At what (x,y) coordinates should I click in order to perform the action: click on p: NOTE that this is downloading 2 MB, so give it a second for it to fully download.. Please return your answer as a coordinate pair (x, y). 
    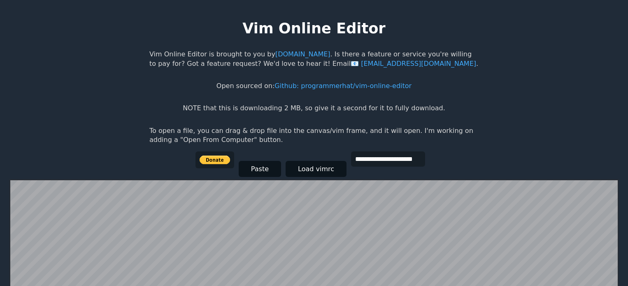
    Looking at the image, I should click on (314, 108).